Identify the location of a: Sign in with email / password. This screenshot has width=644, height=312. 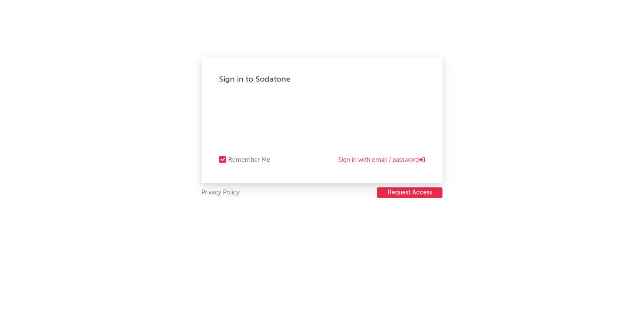
(382, 160).